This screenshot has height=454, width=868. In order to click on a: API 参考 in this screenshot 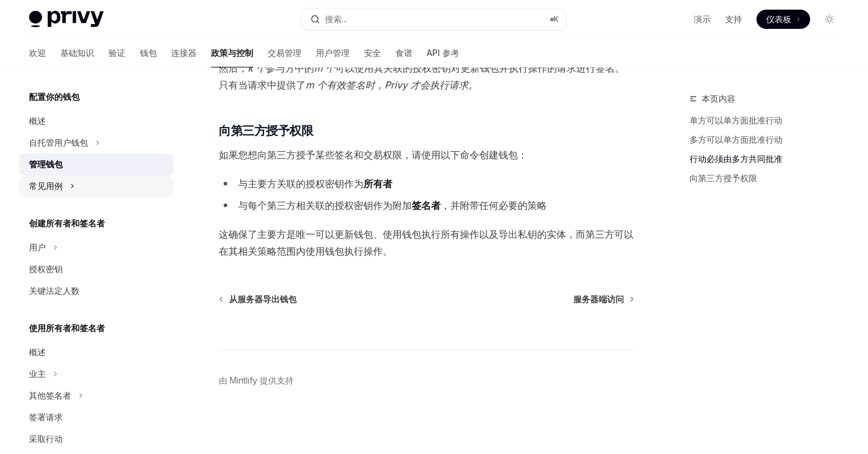, I will do `click(443, 53)`.